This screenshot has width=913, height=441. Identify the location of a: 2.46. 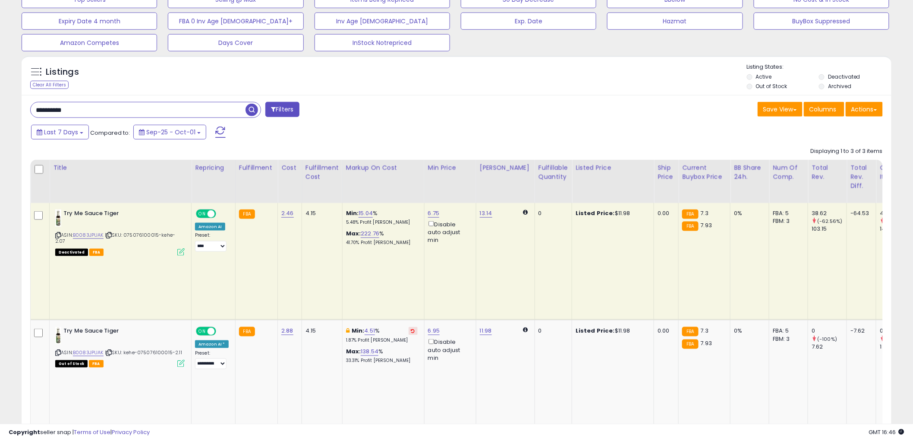
(287, 213).